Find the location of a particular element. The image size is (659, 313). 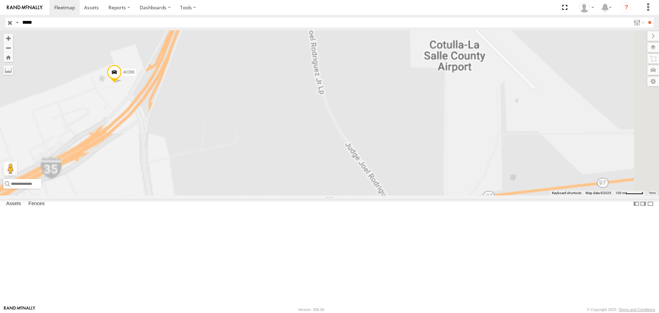

label: Dock Summary Table to the Right is located at coordinates (643, 203).